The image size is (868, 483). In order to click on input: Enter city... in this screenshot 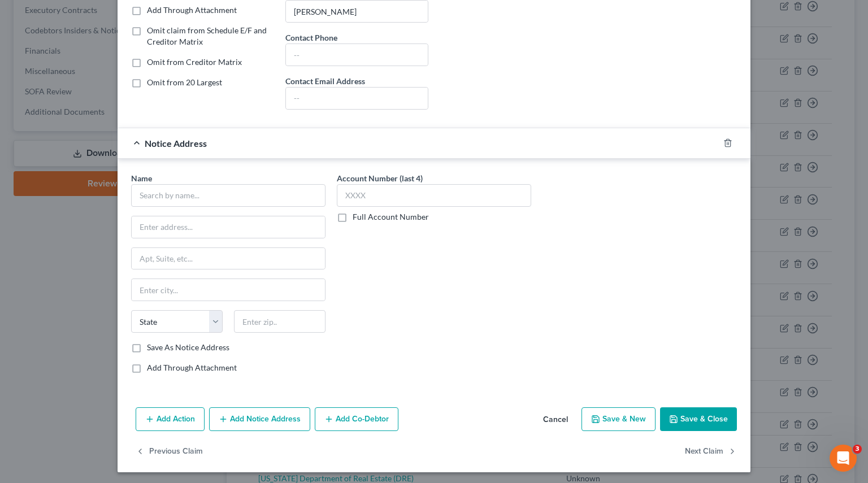, I will do `click(229, 289)`.